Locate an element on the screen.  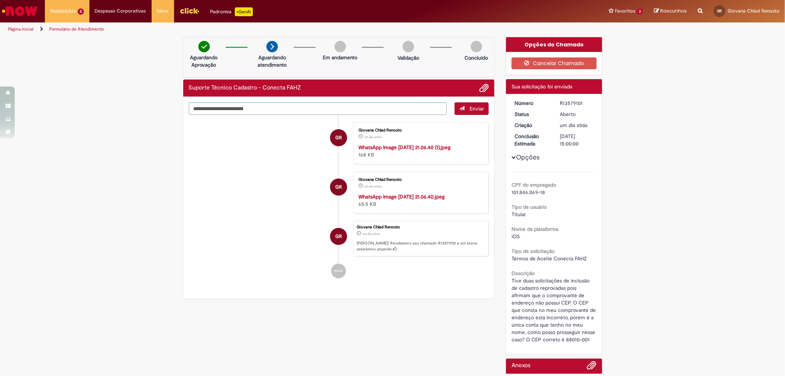
span: Titular is located at coordinates (519, 214).